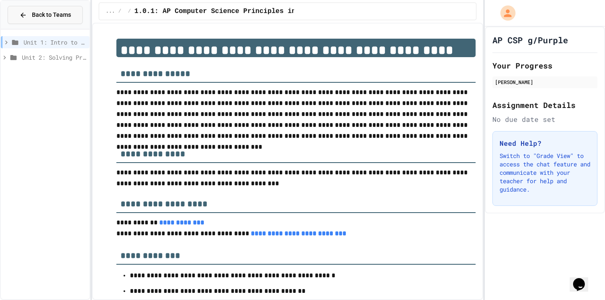 The height and width of the screenshot is (300, 605). What do you see at coordinates (545, 66) in the screenshot?
I see `h2: Your Progress` at bounding box center [545, 66].